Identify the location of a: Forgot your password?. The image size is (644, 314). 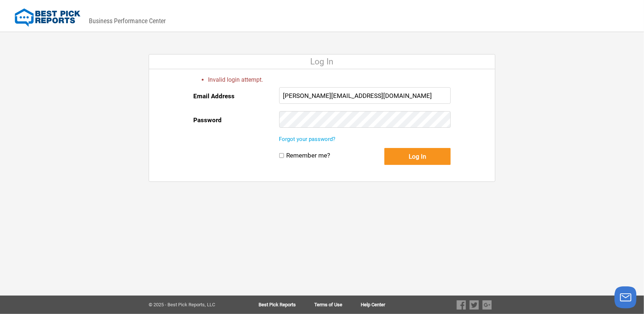
(307, 139).